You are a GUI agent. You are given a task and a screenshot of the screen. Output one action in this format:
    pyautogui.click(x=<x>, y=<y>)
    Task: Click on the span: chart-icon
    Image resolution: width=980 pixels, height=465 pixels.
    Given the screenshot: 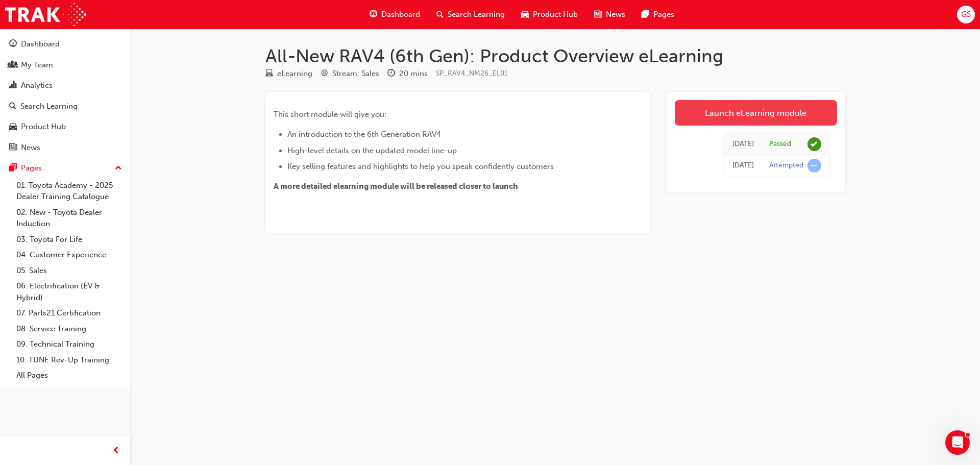 What is the action you would take?
    pyautogui.click(x=13, y=86)
    